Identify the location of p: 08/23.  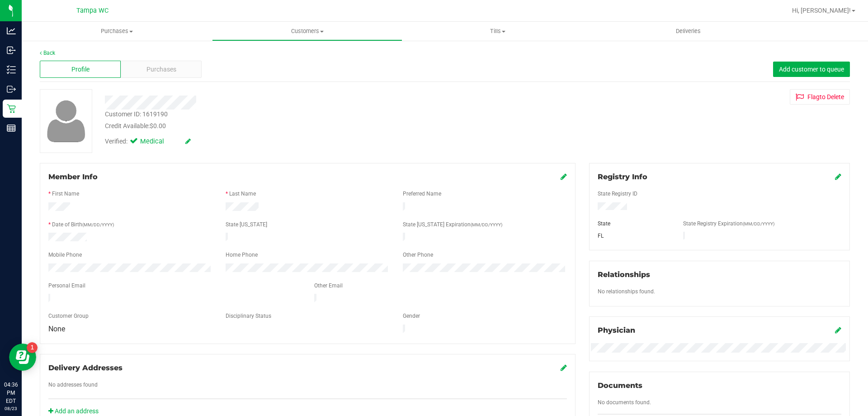
(11, 408).